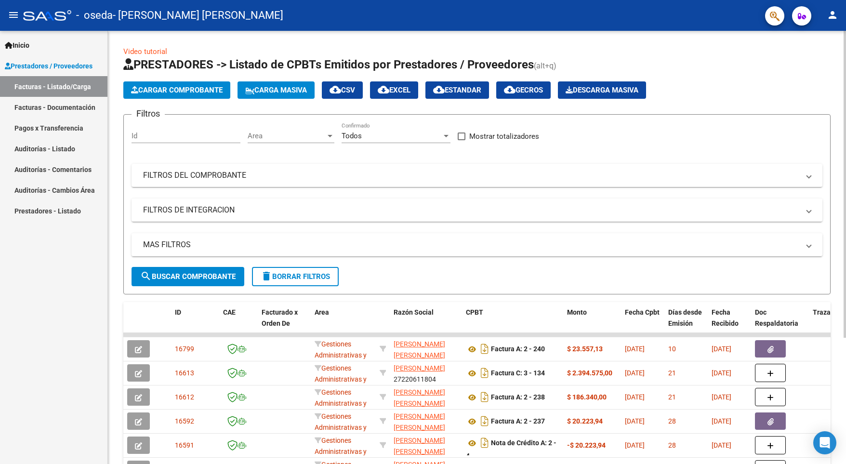  I want to click on strong: $ 2.394.575,00, so click(590, 373).